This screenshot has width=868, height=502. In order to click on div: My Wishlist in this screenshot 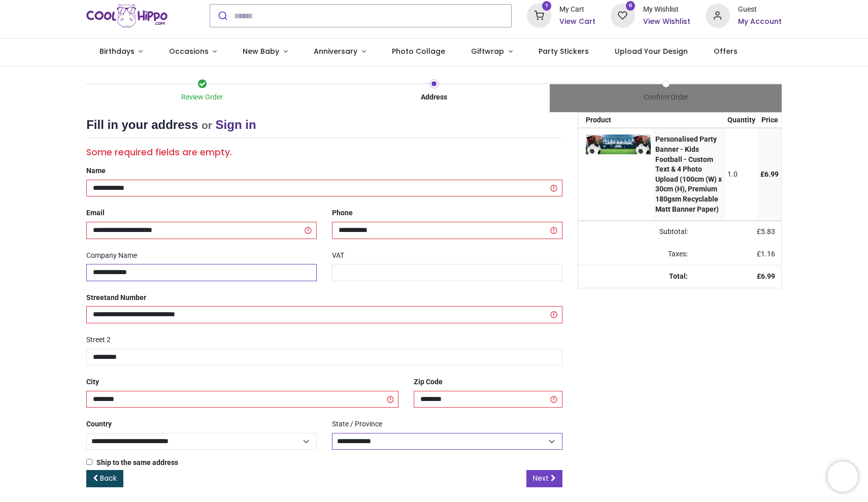, I will do `click(667, 9)`.